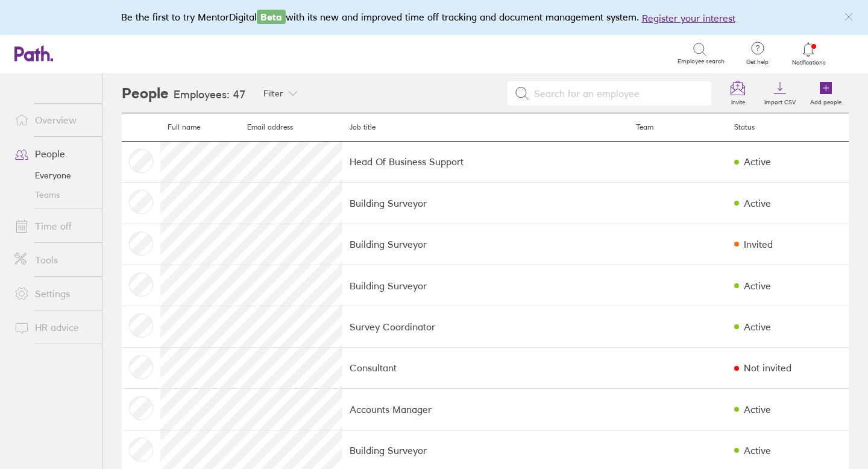  I want to click on span: Get help, so click(757, 62).